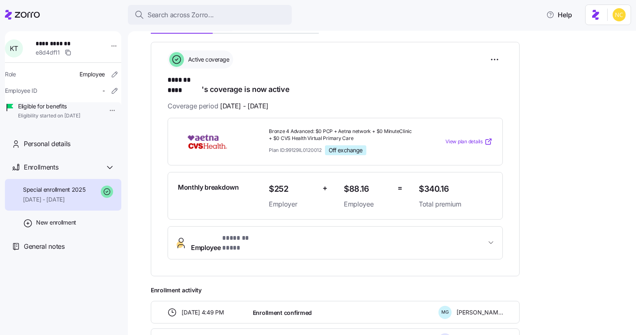 The width and height of the screenshot is (636, 335). I want to click on img: e03b911e832a6112bf72643c5874f8d8, so click(619, 15).